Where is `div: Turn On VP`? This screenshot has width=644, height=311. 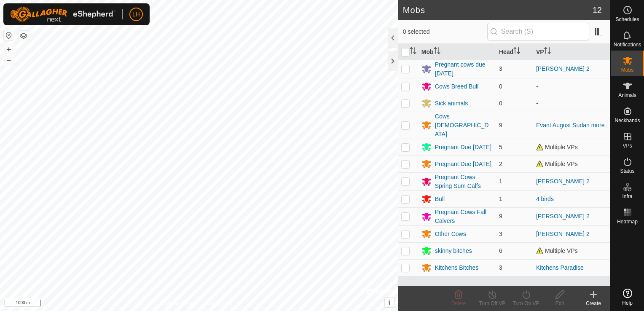 div: Turn On VP is located at coordinates (526, 303).